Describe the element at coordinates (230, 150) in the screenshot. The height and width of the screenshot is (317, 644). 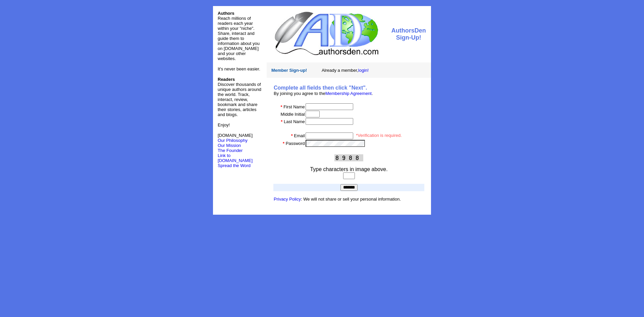
I see `a: The Founder` at that location.